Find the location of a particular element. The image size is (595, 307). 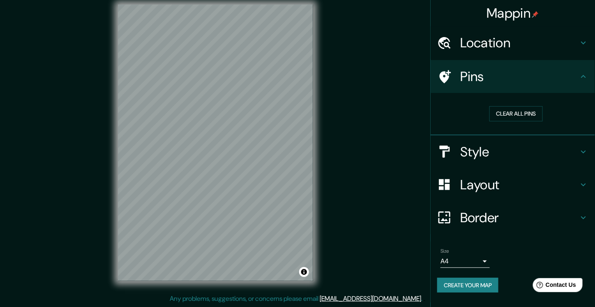

button: Toggle attribution is located at coordinates (304, 272).